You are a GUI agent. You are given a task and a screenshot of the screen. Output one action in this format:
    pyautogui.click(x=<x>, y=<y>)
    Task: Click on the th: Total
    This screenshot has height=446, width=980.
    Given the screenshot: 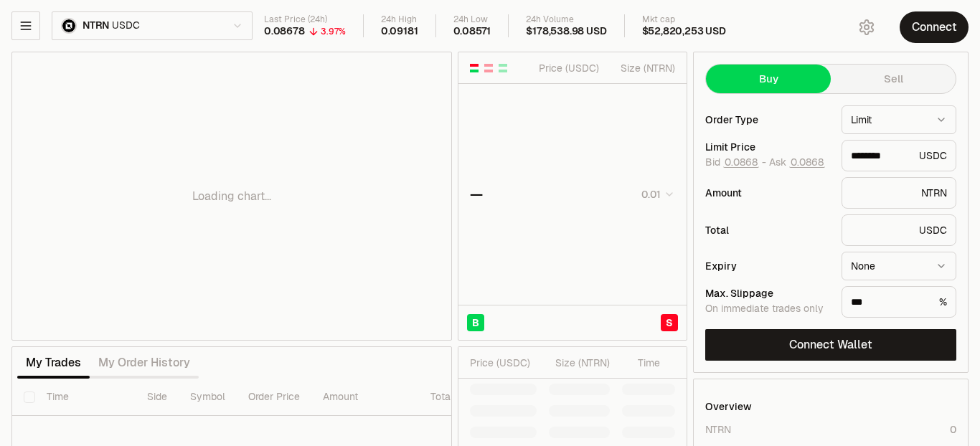 What is the action you would take?
    pyautogui.click(x=473, y=397)
    